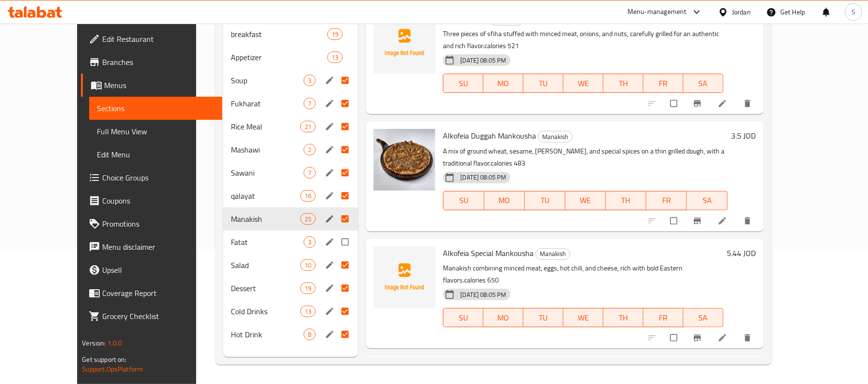 Image resolution: width=868 pixels, height=384 pixels. Describe the element at coordinates (104, 360) in the screenshot. I see `span: Get support on:` at that location.